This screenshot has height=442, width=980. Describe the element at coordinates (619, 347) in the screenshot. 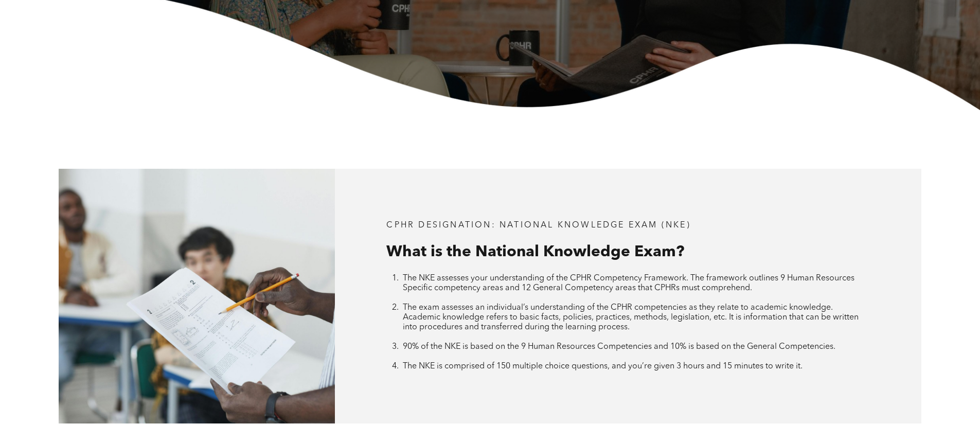

I see `span: 90% of the NKE is based on the 9 Human Resources Competencies and 10% is based on the General Com...` at that location.